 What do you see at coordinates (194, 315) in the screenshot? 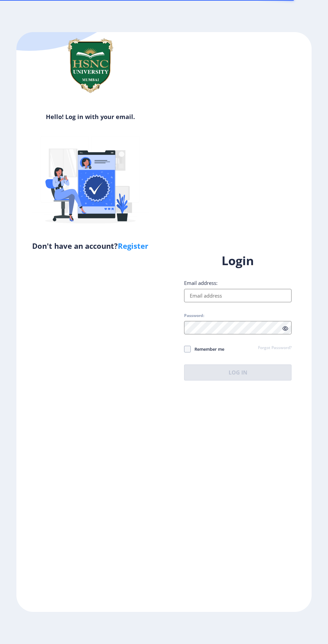
I see `label: Password:` at bounding box center [194, 315].